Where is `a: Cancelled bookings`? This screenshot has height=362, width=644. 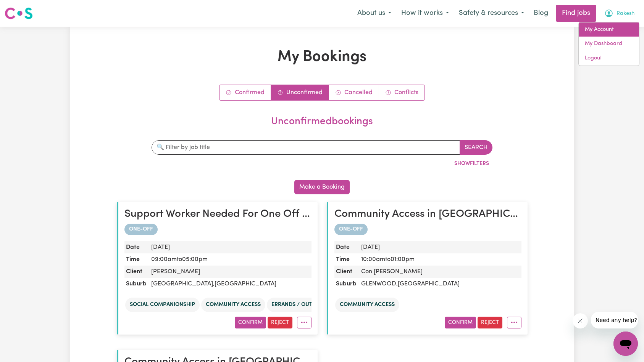 a: Cancelled bookings is located at coordinates (354, 93).